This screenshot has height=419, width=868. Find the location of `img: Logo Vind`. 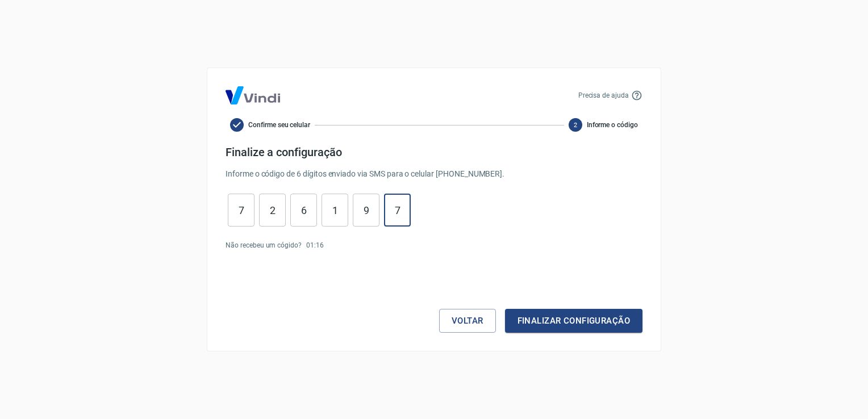

img: Logo Vind is located at coordinates (253, 95).